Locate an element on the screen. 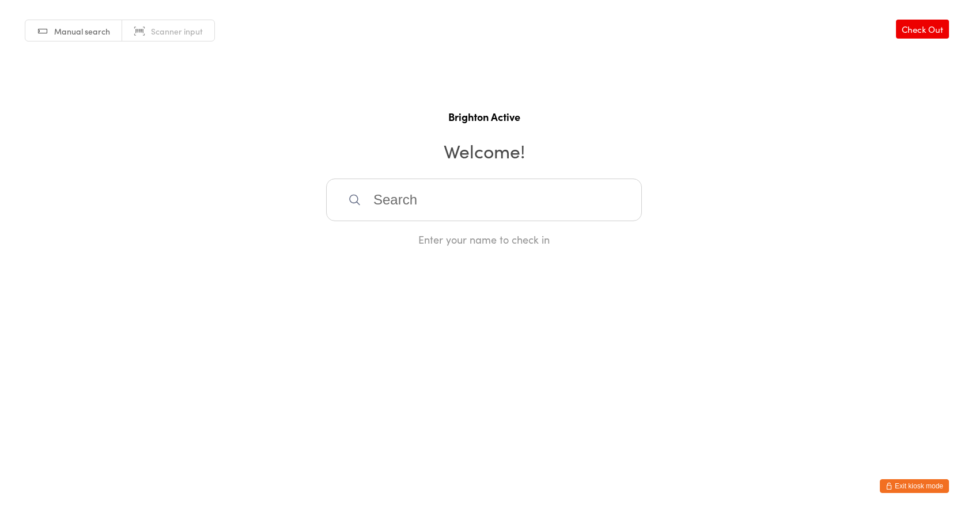 This screenshot has width=968, height=512. h2: Welcome! is located at coordinates (484, 150).